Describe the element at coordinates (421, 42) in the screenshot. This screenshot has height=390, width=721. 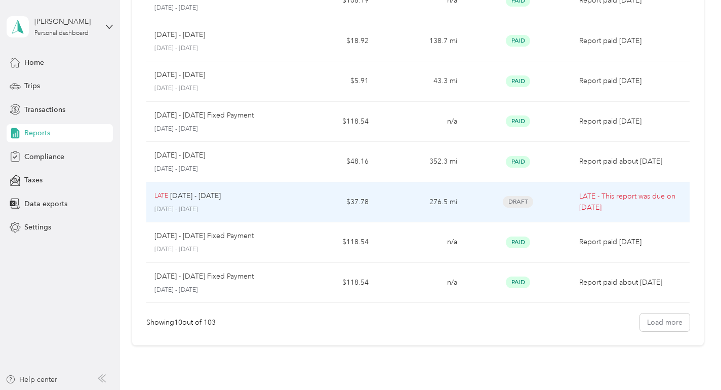
I see `td: 138.7 mi` at that location.